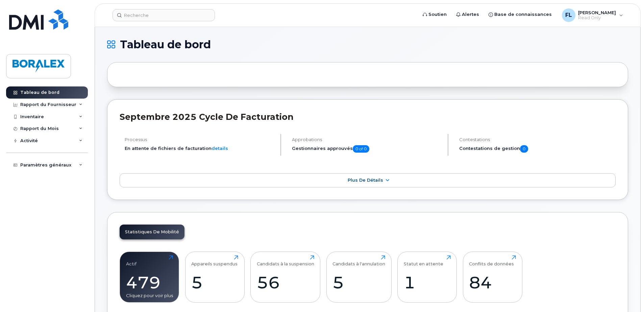  Describe the element at coordinates (200, 139) in the screenshot. I see `h4: Processus` at that location.